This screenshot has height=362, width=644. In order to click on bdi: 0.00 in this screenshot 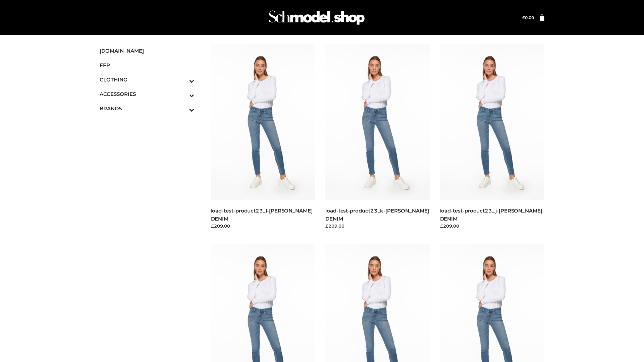, I will do `click(528, 18)`.